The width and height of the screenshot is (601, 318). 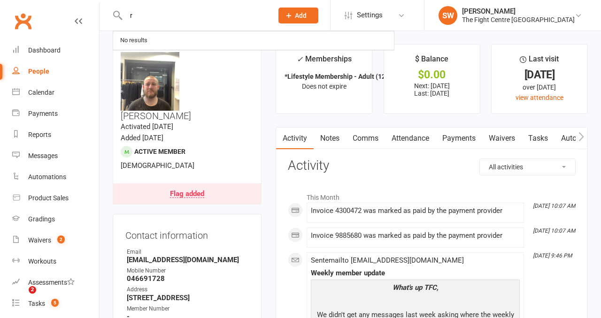 What do you see at coordinates (55, 198) in the screenshot?
I see `a: Product Sales` at bounding box center [55, 198].